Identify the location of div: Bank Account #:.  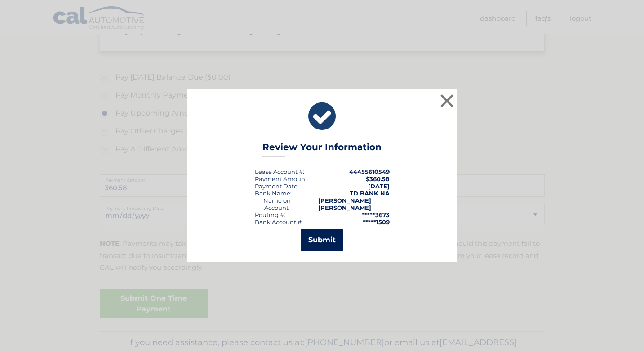
(279, 222).